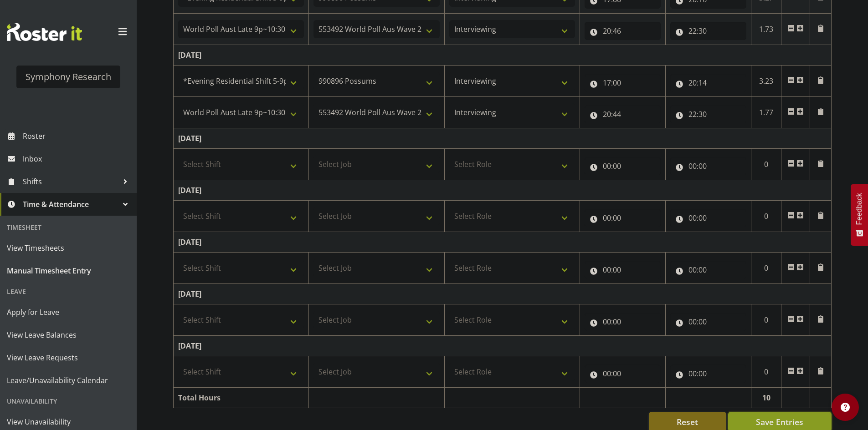 This screenshot has height=430, width=868. I want to click on td: 3.23, so click(766, 81).